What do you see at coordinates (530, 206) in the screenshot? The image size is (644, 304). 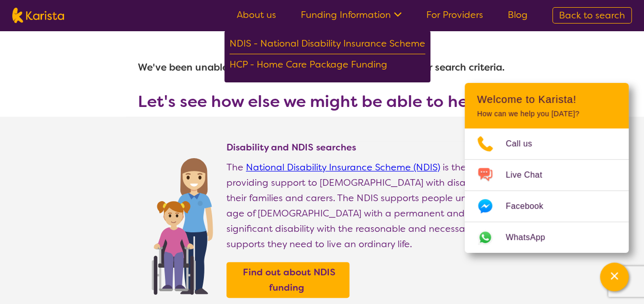 I see `span: Facebook` at bounding box center [530, 206].